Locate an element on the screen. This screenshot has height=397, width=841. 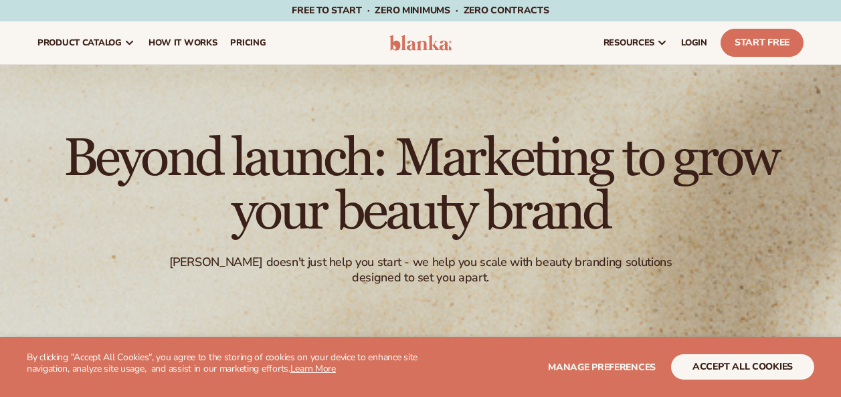
a: LOGIN is located at coordinates (694, 43).